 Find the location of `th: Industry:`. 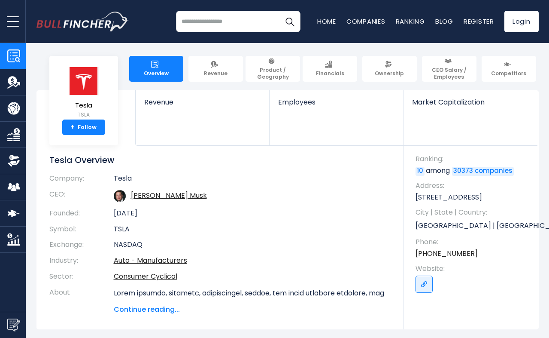

th: Industry: is located at coordinates (82, 260).